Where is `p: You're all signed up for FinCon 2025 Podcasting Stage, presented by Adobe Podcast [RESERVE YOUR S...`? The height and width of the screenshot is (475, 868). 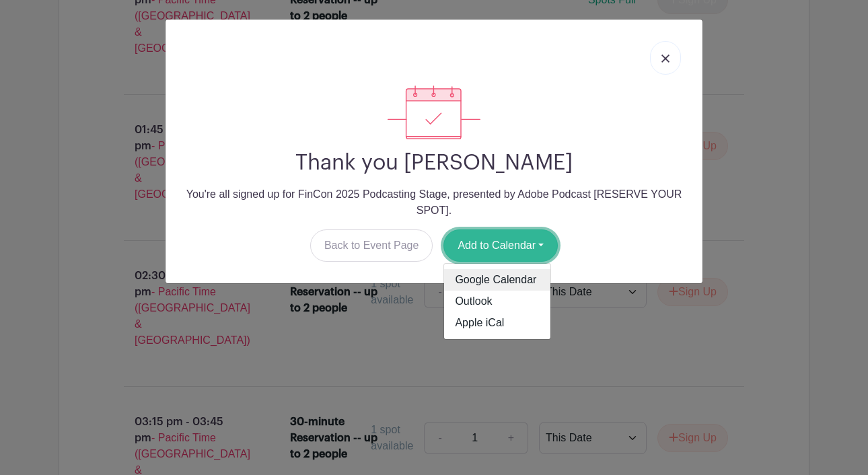 p: You're all signed up for FinCon 2025 Podcasting Stage, presented by Adobe Podcast [RESERVE YOUR S... is located at coordinates (434, 203).